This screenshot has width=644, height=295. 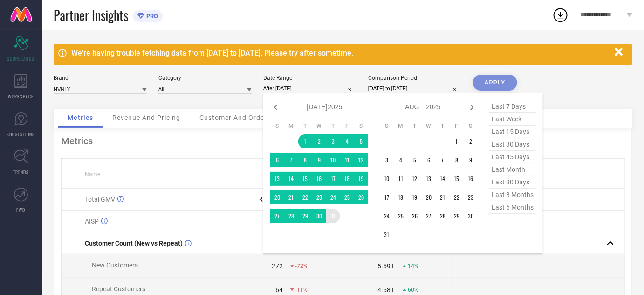 I want to click on td: Thu Jul 10 2025, so click(x=334, y=160).